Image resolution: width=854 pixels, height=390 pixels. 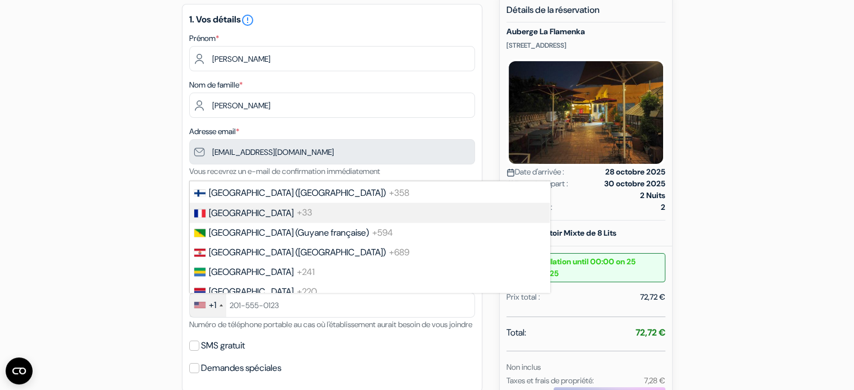 What do you see at coordinates (535, 172) in the screenshot?
I see `span: Date d'arrivée :` at bounding box center [535, 172].